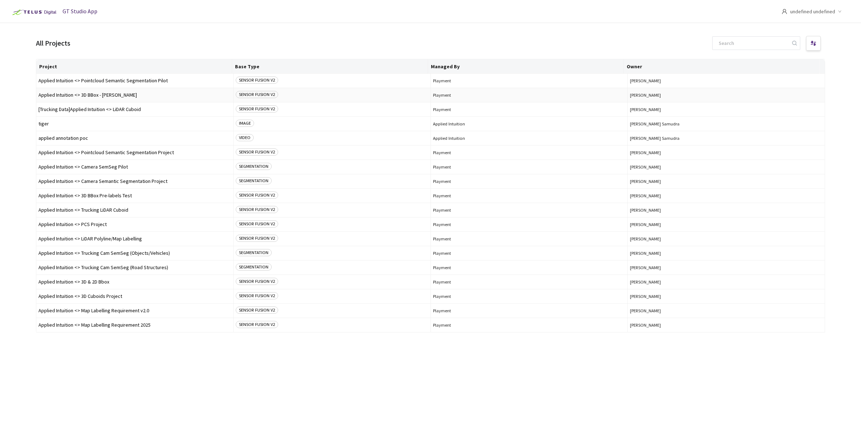  What do you see at coordinates (135, 224) in the screenshot?
I see `span: Applied Intuition <> PCS Project` at bounding box center [135, 224].